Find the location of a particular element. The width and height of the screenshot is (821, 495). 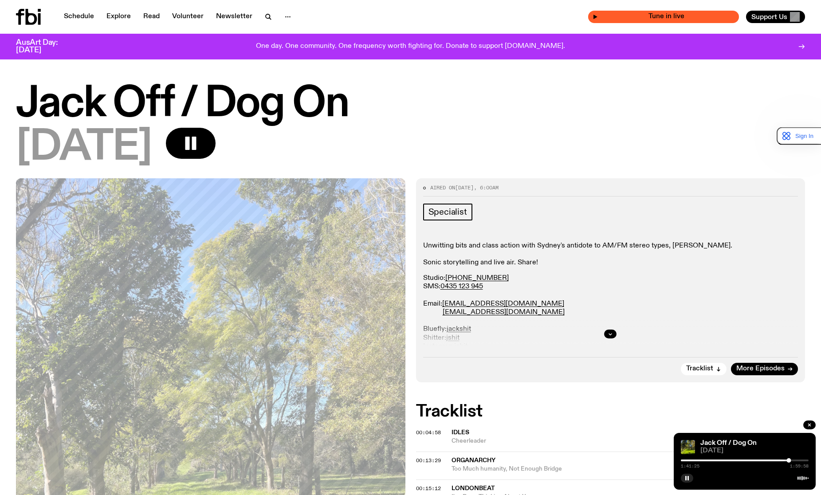

button: Tracklist is located at coordinates (704, 369).